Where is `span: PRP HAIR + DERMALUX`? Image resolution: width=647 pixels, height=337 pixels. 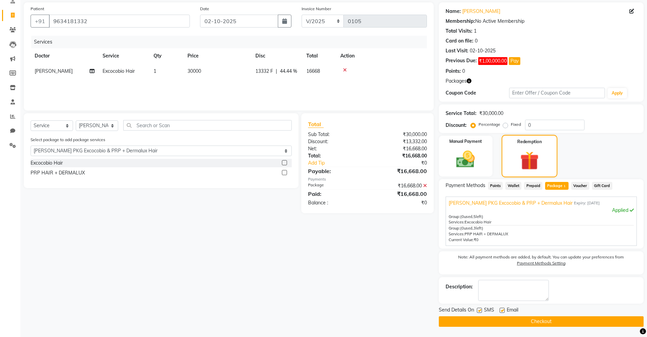 span: PRP HAIR + DERMALUX is located at coordinates (486, 234).